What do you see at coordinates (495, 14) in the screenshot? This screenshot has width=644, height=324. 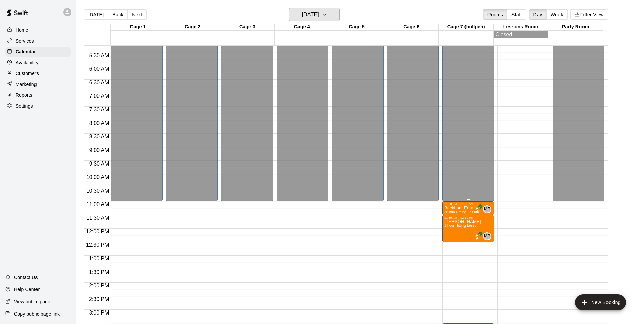 I see `button: Rooms` at bounding box center [495, 14].